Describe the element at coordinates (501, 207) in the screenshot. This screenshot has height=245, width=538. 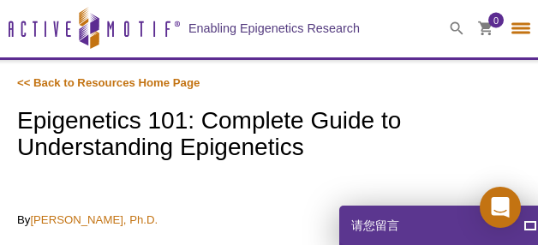
I see `div: Open Intercom Messenger` at that location.